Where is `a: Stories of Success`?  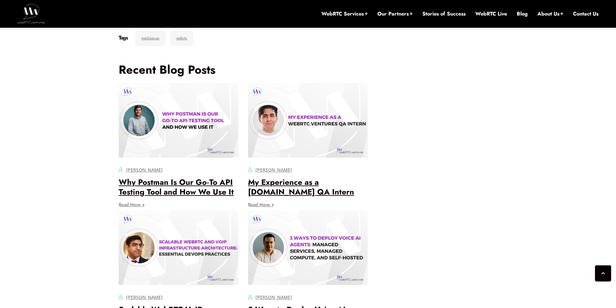 a: Stories of Success is located at coordinates (444, 14).